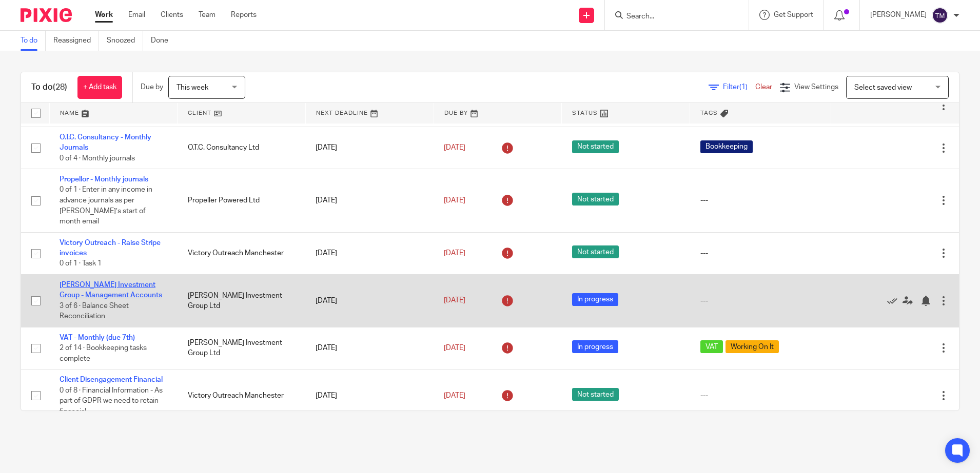  Describe the element at coordinates (172, 15) in the screenshot. I see `a: Clients` at that location.